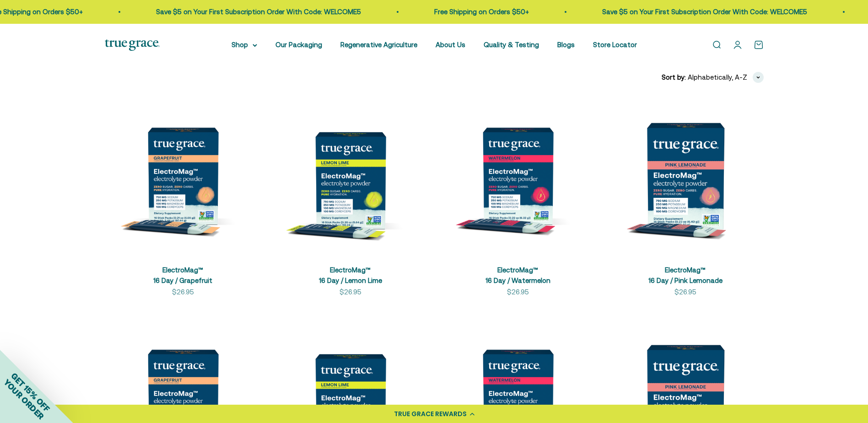 The width and height of the screenshot is (868, 423). Describe the element at coordinates (717, 77) in the screenshot. I see `span: Alphabetically, A-Z` at that location.